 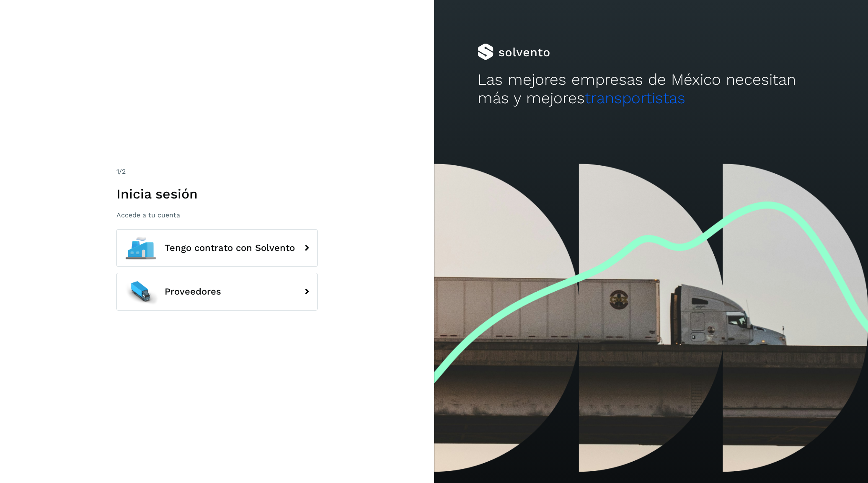 I want to click on h2: Las mejores empresas de México necesitan más y mejores, so click(x=651, y=89).